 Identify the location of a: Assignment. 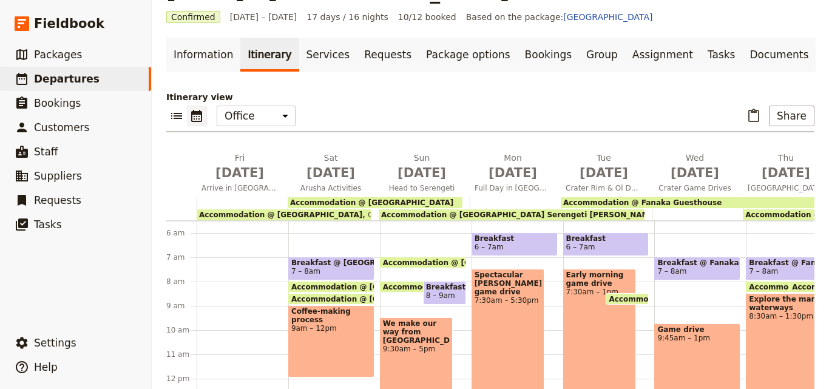
(662, 55).